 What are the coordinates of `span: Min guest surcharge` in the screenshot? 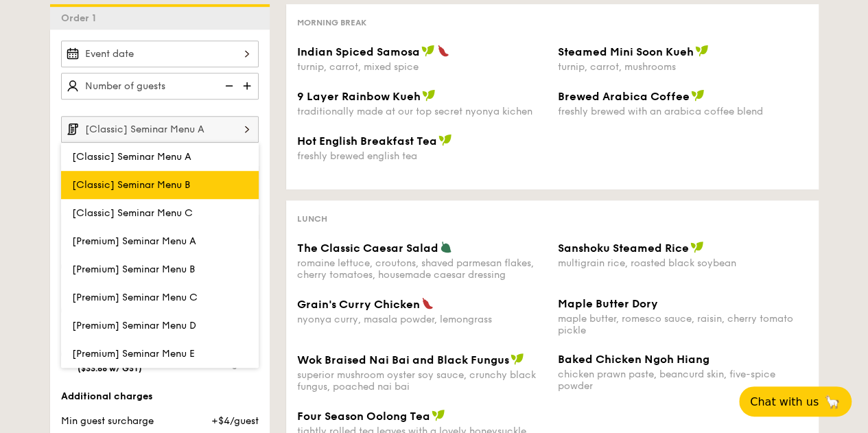 It's located at (107, 421).